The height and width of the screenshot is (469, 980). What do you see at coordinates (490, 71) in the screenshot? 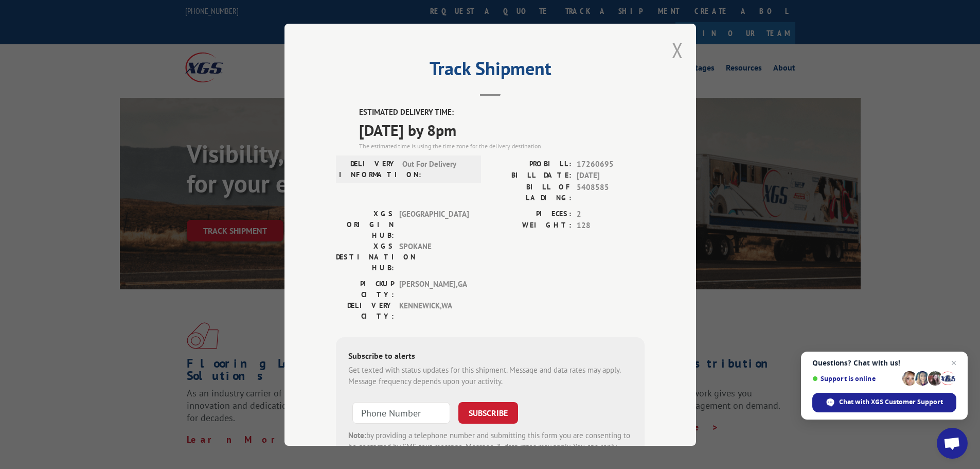
I see `h2: Track Shipment` at bounding box center [490, 71].